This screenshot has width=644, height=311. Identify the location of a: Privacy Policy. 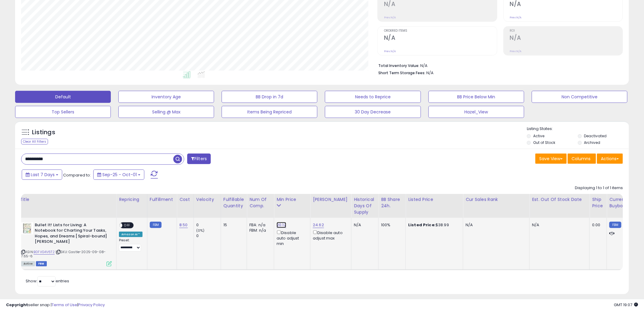
(92, 305).